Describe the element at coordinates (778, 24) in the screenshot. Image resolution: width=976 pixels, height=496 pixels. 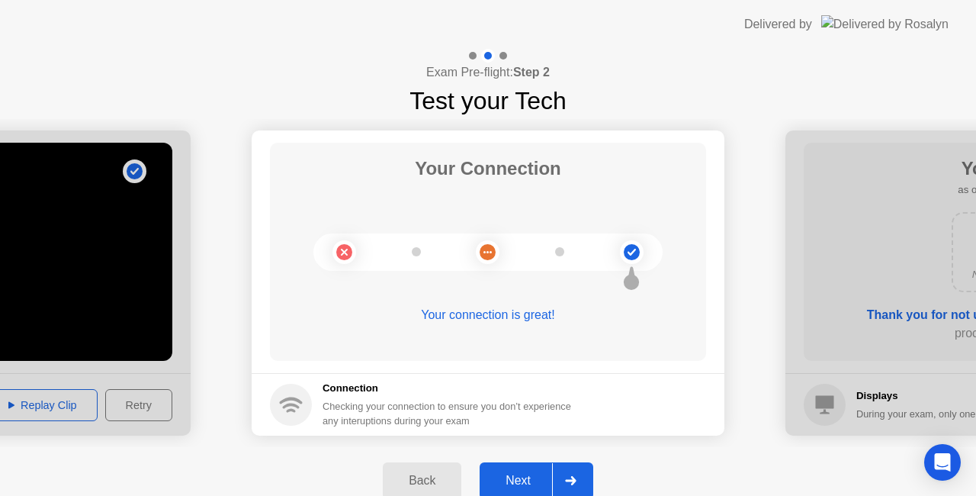
I see `div: Delivered by` at that location.